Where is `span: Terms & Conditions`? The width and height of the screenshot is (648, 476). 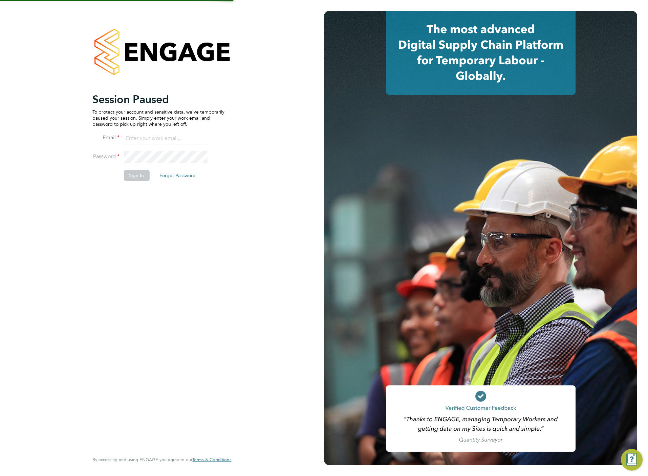
span: Terms & Conditions is located at coordinates (211, 460).